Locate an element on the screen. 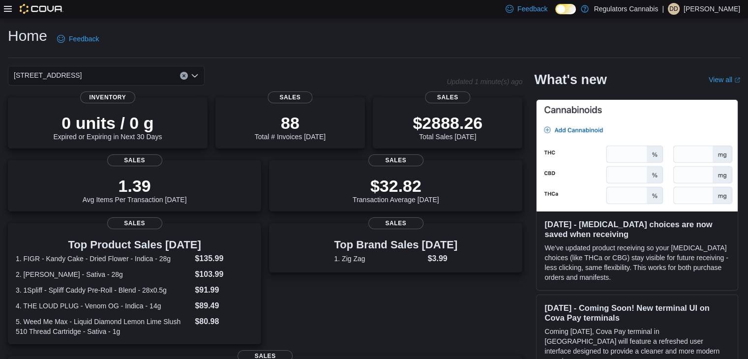  h1: Home is located at coordinates (28, 36).